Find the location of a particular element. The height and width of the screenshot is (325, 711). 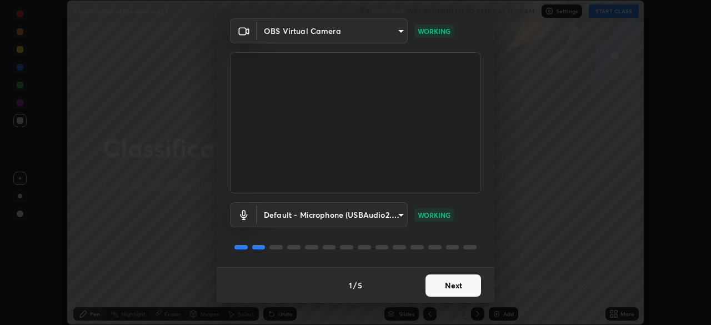

button: Next is located at coordinates (454, 286).